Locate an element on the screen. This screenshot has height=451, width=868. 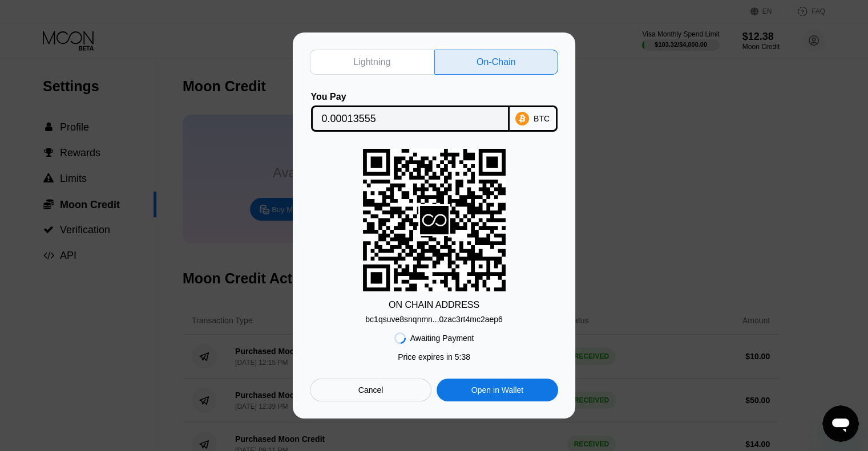
div: You PayBTC is located at coordinates (434, 112).